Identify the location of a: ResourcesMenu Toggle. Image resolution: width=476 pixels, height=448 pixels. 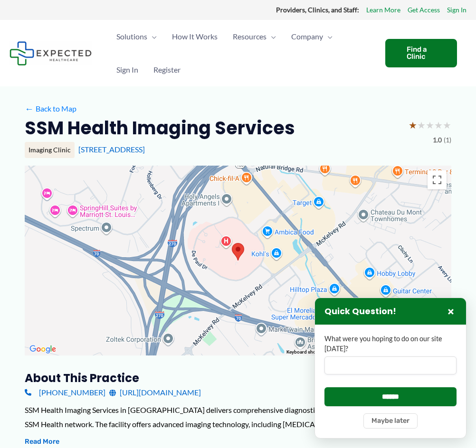
(254, 37).